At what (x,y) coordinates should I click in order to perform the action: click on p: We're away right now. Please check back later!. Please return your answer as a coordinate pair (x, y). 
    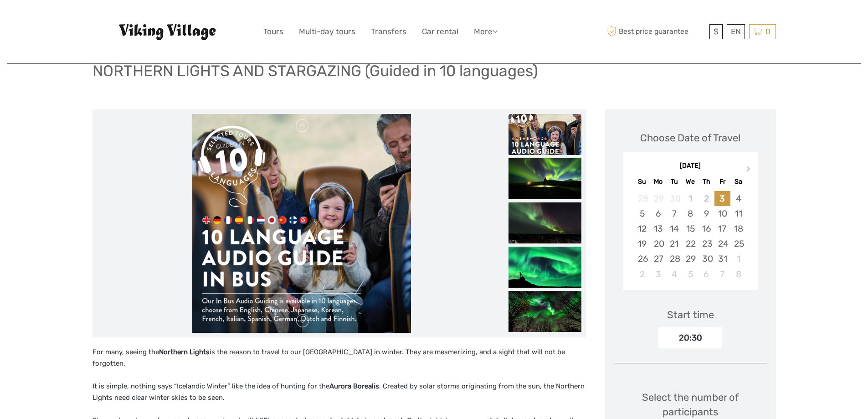
    Looking at the image, I should click on (58, 20).